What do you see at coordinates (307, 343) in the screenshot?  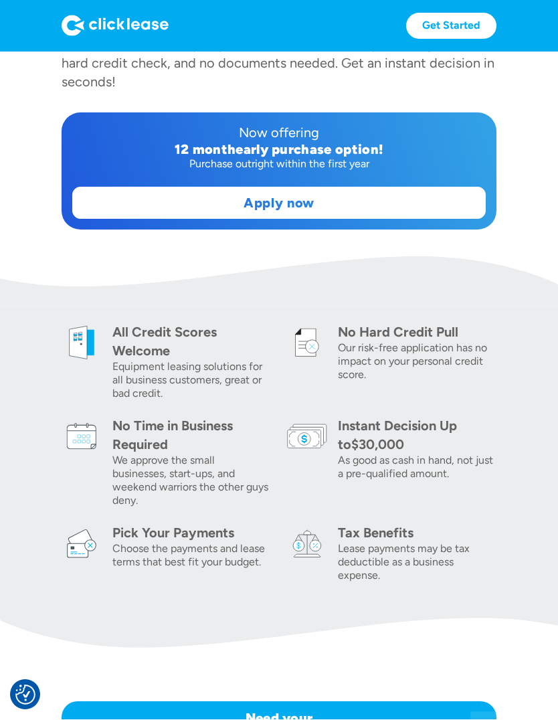 I see `img: credit icon` at bounding box center [307, 343].